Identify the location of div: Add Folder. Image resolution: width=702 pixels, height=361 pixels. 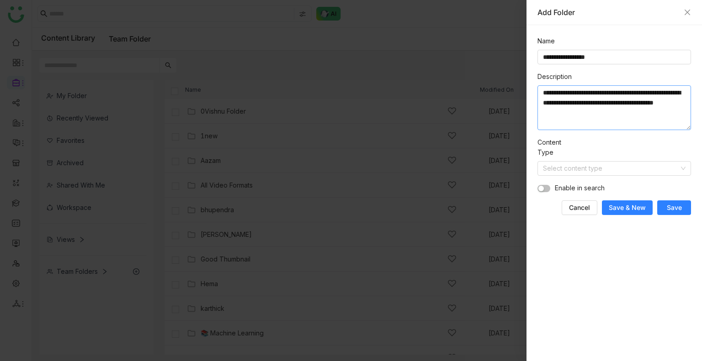
(608, 12).